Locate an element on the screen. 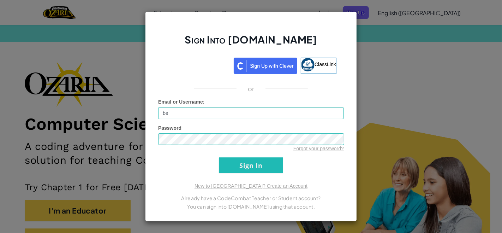  input: Sign In is located at coordinates (251, 165).